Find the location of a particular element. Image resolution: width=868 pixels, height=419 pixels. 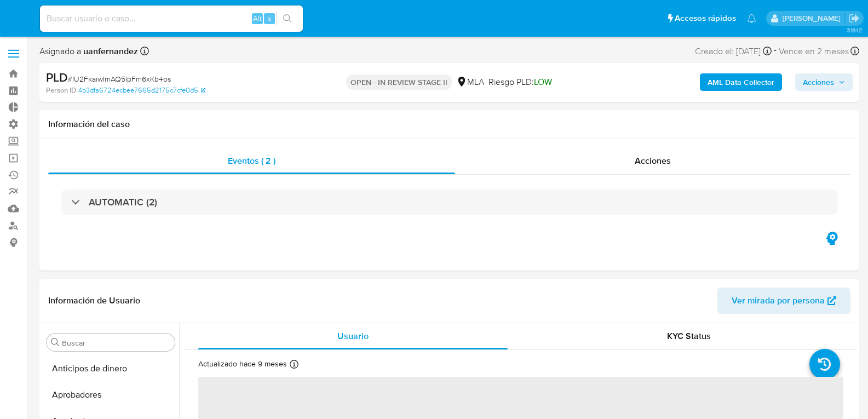

button: Aprobadores is located at coordinates (111, 395).